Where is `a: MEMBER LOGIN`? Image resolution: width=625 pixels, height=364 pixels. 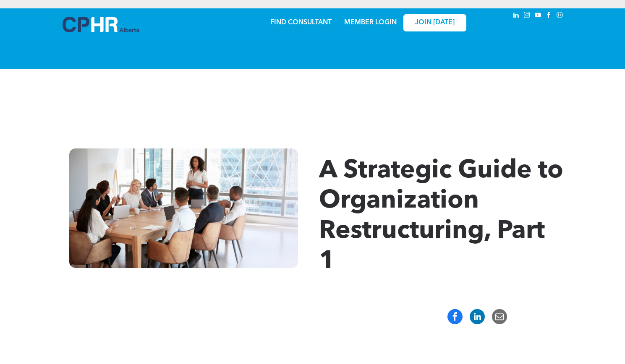
a: MEMBER LOGIN is located at coordinates (370, 23).